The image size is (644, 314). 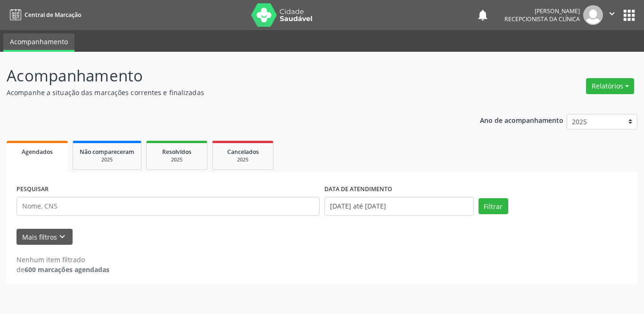 I want to click on button: notifications, so click(x=482, y=15).